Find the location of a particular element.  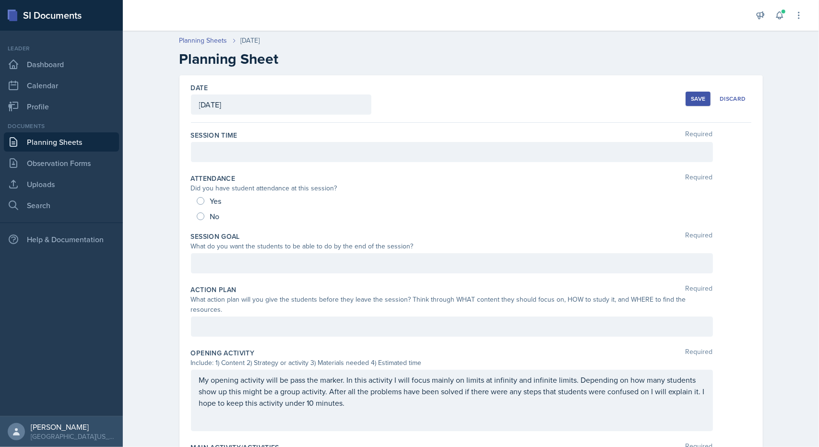

a: Calendar is located at coordinates (61, 85).